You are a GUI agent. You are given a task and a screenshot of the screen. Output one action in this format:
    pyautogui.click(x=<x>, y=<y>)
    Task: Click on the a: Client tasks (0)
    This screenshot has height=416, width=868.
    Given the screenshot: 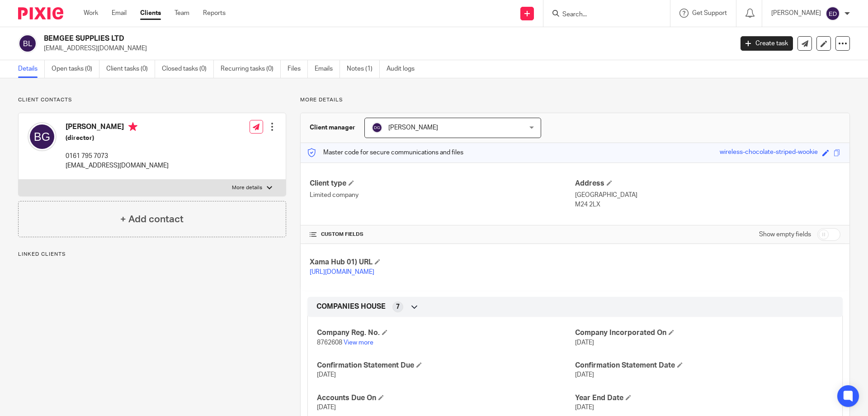 What is the action you would take?
    pyautogui.click(x=130, y=69)
    